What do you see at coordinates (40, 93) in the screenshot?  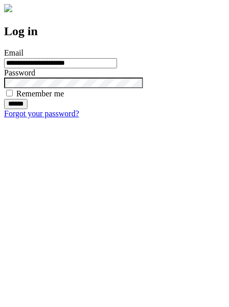 I see `label: Remember me` at bounding box center [40, 93].